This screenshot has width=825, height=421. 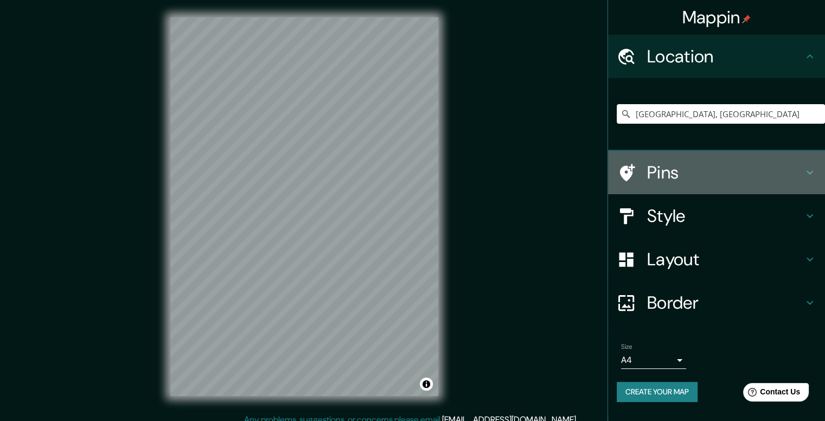 I want to click on button: Create your map, so click(x=657, y=392).